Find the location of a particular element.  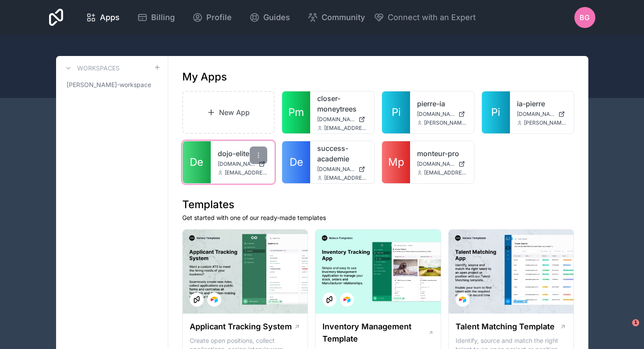

a: Profile is located at coordinates (212, 17).